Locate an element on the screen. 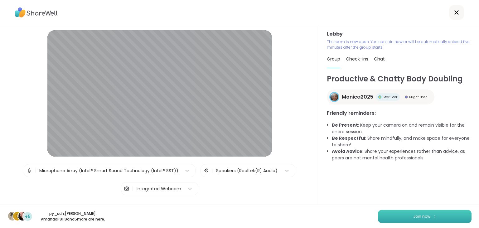 This screenshot has width=479, height=228. li: : Share mindfully, and make space for everyone to share! is located at coordinates (401, 141).